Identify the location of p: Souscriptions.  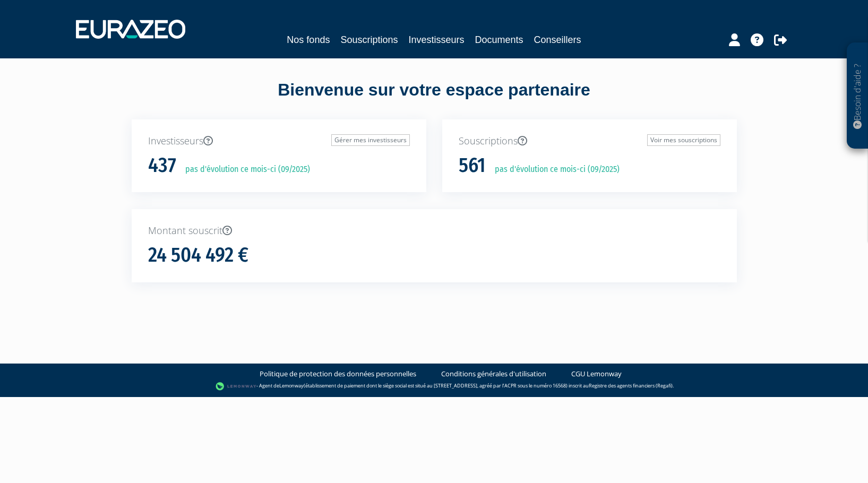
(589, 141).